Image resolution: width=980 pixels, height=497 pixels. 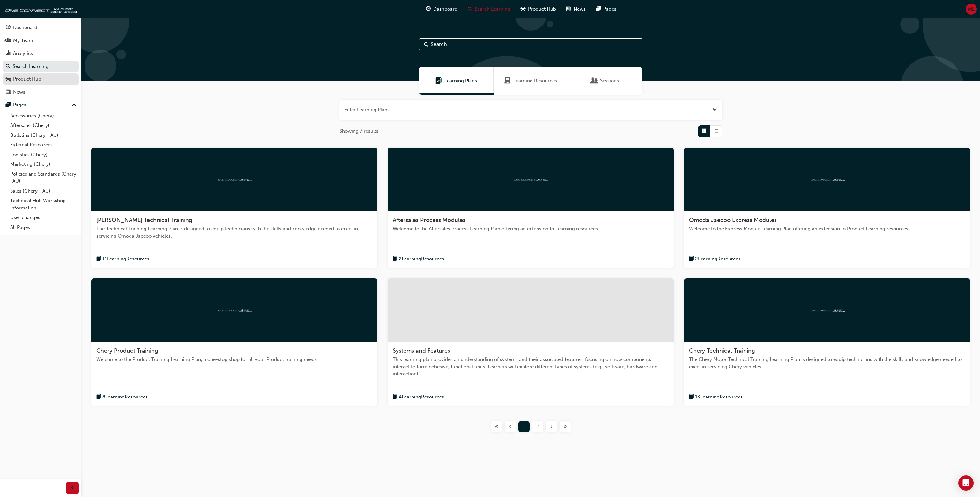 I want to click on div: Analytics, so click(x=23, y=53).